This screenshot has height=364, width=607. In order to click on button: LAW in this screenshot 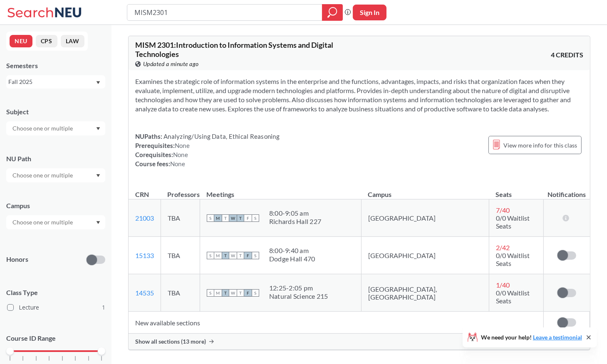, I will do `click(73, 41)`.